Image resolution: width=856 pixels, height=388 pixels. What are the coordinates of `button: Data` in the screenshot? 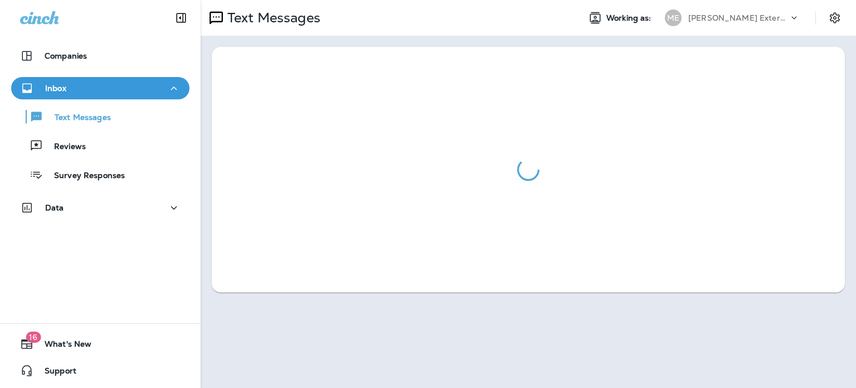 It's located at (100, 207).